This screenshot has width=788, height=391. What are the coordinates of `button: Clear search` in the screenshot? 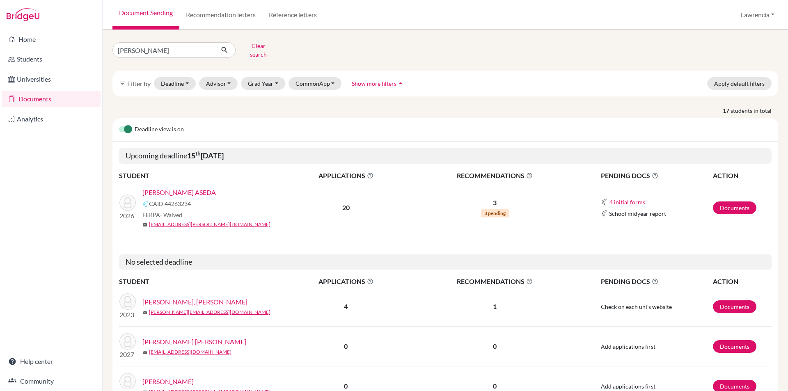 It's located at (258, 50).